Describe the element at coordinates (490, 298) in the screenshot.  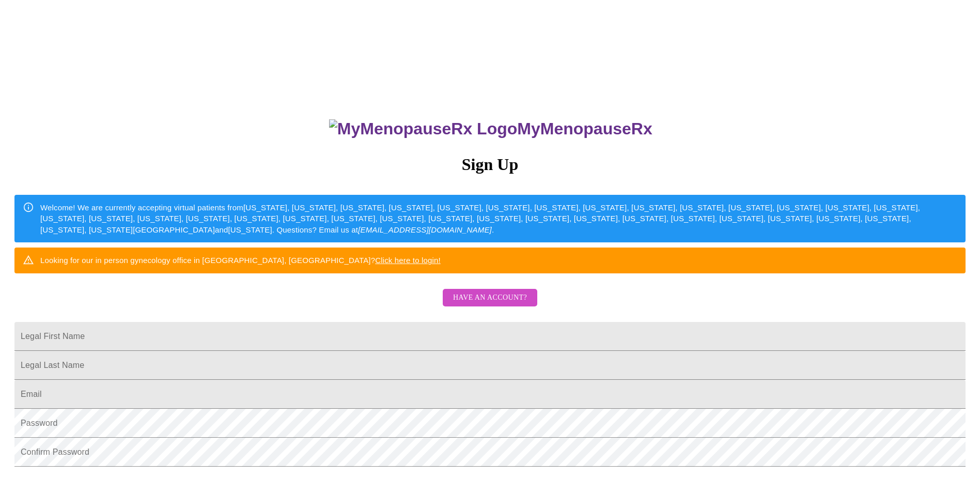
I see `span: Have an account?` at that location.